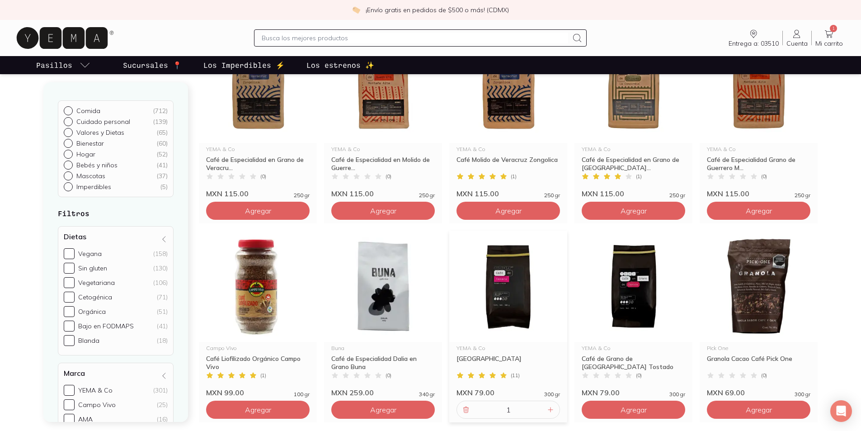 This screenshot has width=861, height=431. Describe the element at coordinates (69, 340) in the screenshot. I see `input: Blanda(18)` at that location.